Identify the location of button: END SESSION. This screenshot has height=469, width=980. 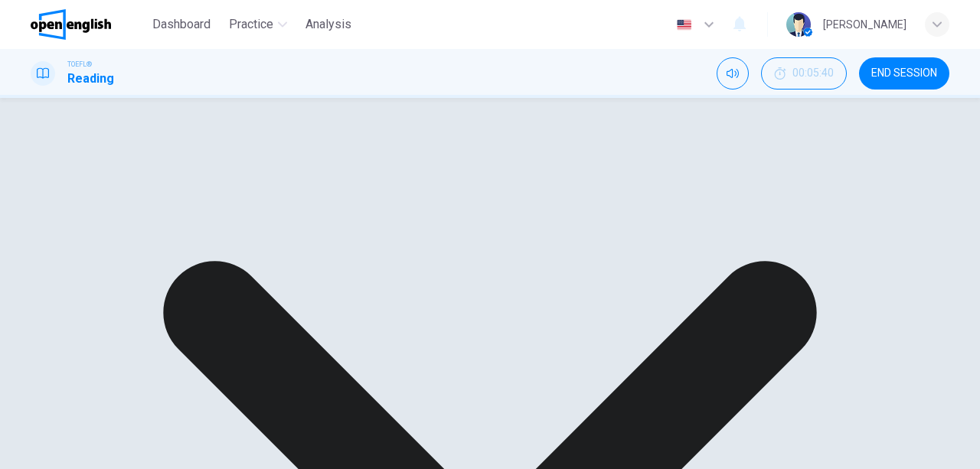
(904, 73).